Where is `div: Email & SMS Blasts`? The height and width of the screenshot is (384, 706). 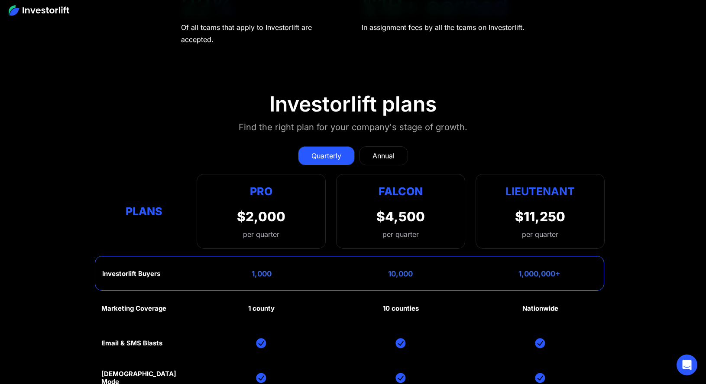
div: Email & SMS Blasts is located at coordinates (132, 343).